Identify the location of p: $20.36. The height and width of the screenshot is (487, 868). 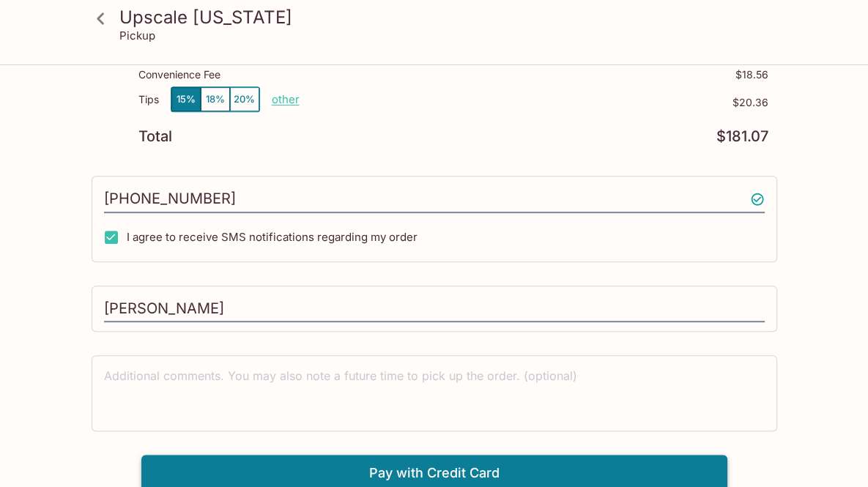
(534, 102).